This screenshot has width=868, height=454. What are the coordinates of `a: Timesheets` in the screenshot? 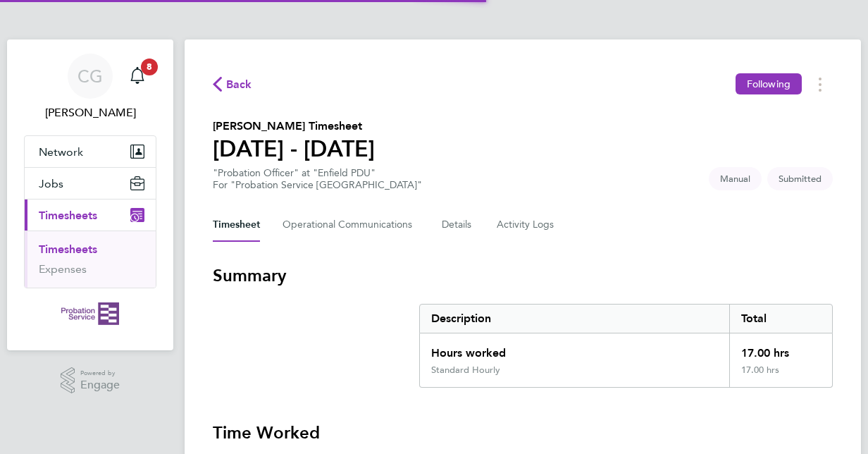 It's located at (68, 248).